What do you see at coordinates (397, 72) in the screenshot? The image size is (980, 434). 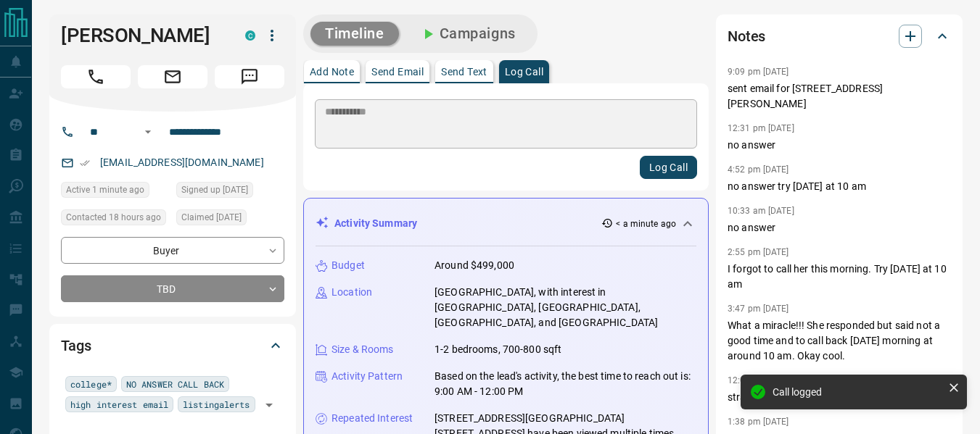 I see `p: Send Email` at bounding box center [397, 72].